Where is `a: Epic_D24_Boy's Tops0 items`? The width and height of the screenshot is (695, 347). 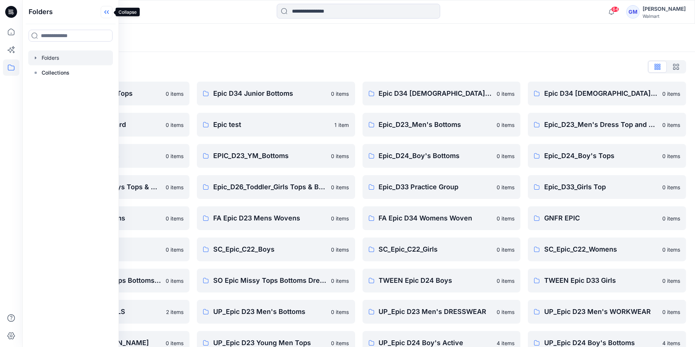 a: Epic_D24_Boy's Tops0 items is located at coordinates (607, 156).